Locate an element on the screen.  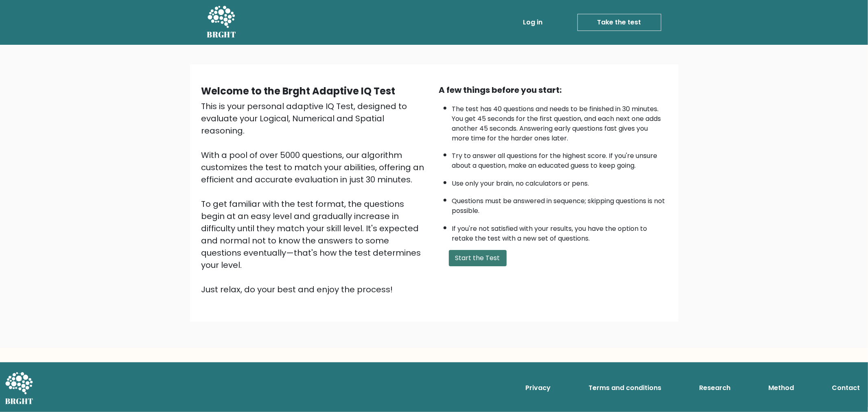
a: Method is located at coordinates (781, 388).